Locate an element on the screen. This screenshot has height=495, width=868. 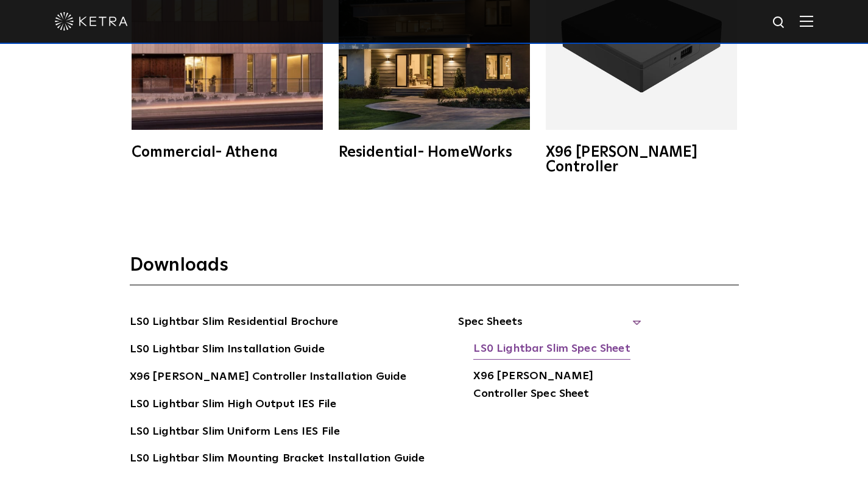
img: Hamburger%20Nav.svg is located at coordinates (806, 21).